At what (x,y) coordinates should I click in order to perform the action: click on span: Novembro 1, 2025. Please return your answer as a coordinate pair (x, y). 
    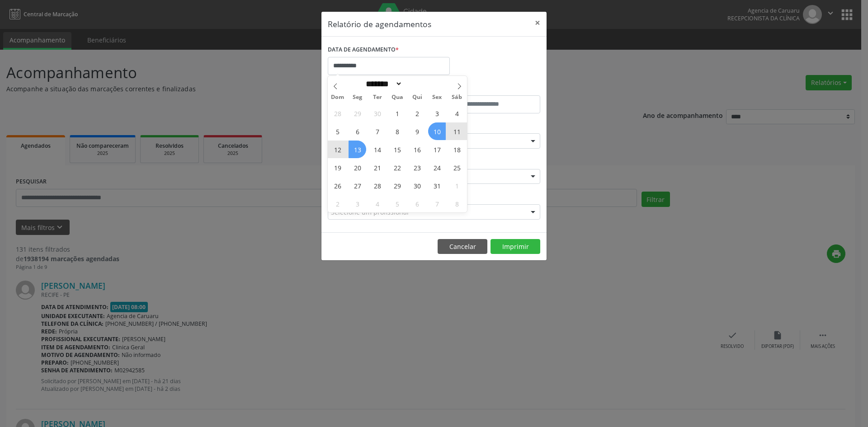
    Looking at the image, I should click on (457, 185).